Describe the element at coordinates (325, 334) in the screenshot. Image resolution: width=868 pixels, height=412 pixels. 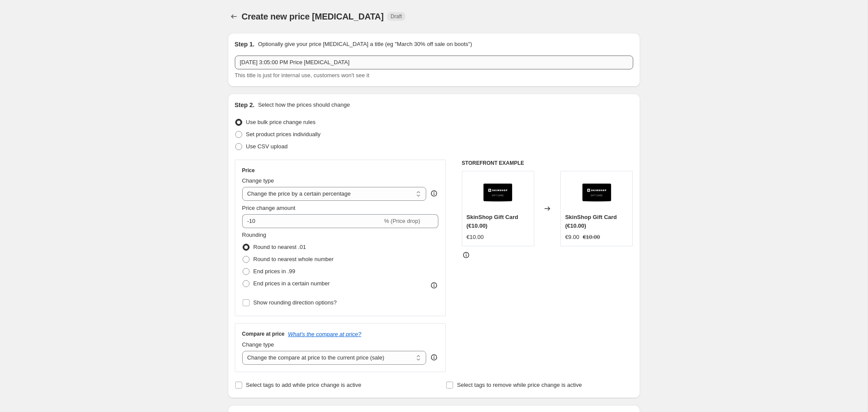
I see `i: What's the compare at price?` at that location.